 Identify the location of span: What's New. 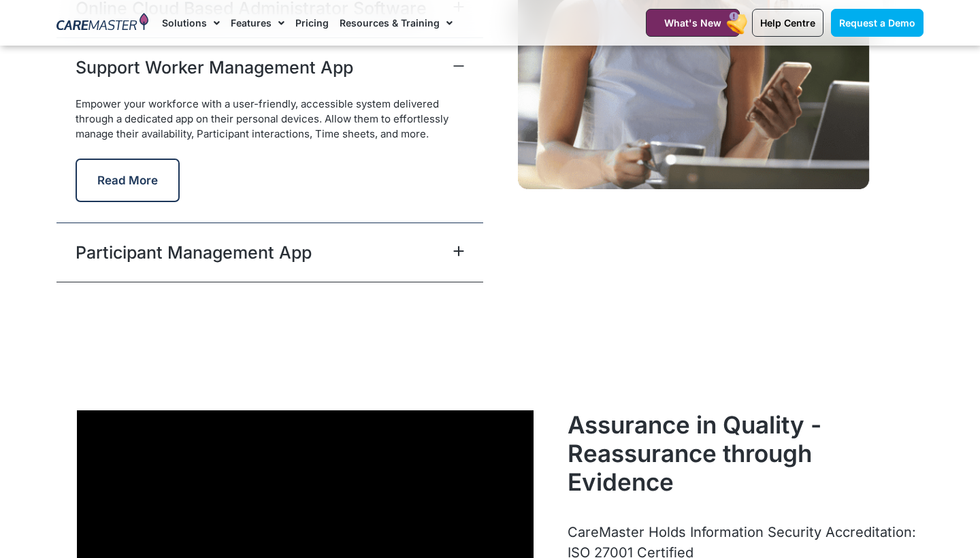
(693, 22).